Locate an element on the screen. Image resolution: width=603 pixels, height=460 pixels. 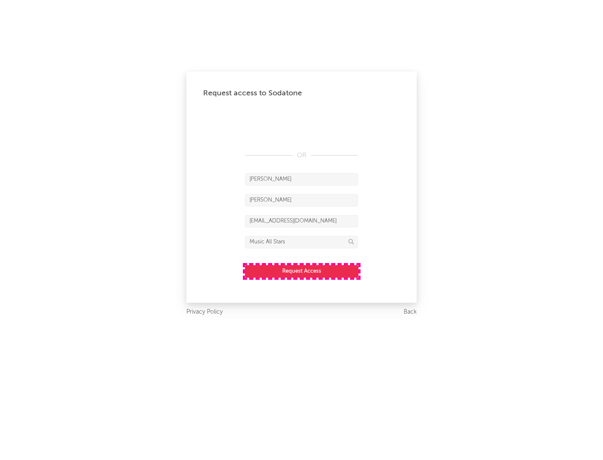
input: Email is located at coordinates (301, 221).